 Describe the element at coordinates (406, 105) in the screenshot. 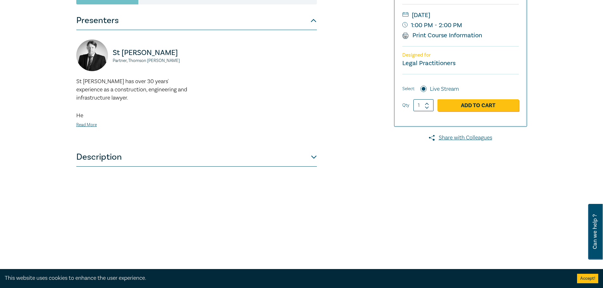

I see `label: Qty` at that location.